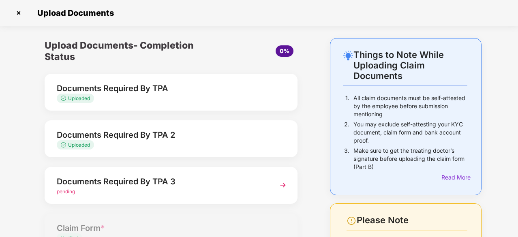 This screenshot has height=237, width=518. I want to click on p: 1., so click(347, 106).